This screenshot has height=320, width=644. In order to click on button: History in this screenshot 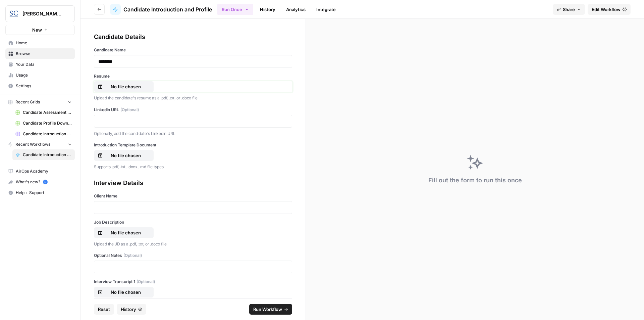, I will do `click(132, 309)`.